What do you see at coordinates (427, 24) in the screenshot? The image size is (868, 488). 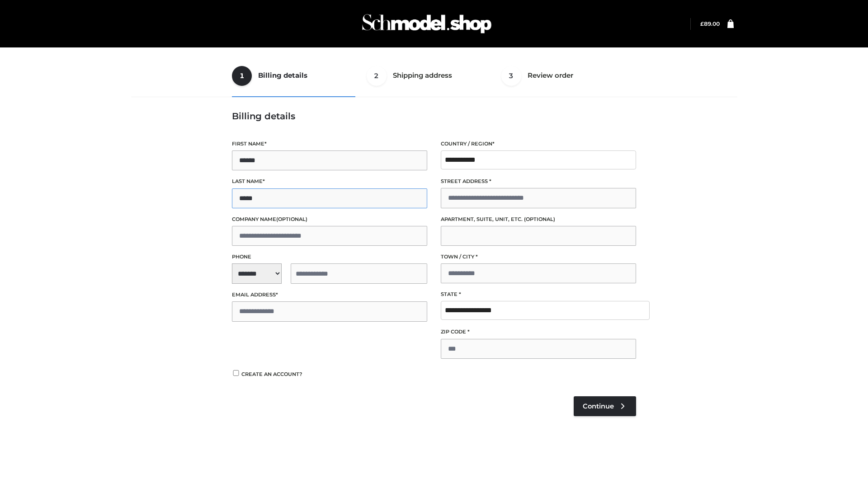 I see `img: Schmodel Admin 964` at bounding box center [427, 24].